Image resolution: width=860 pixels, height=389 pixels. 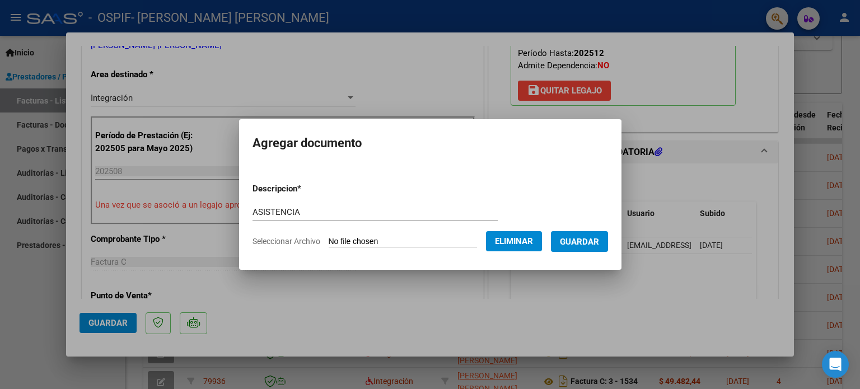 I want to click on button: Guardar, so click(x=580, y=241).